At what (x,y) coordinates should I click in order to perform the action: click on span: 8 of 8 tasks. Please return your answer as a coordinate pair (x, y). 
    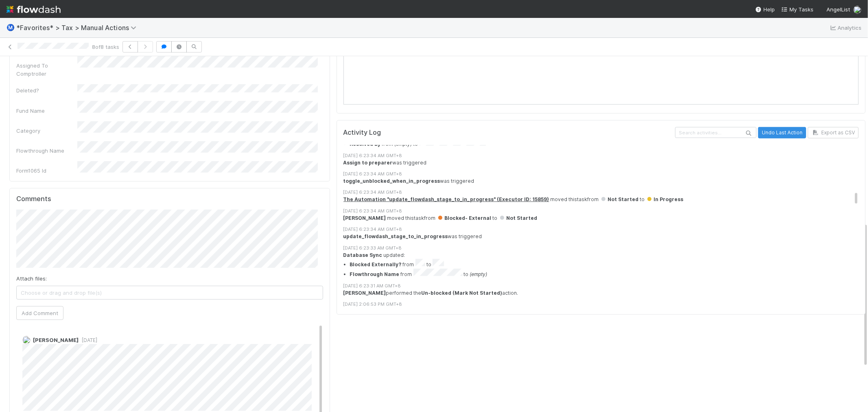
    Looking at the image, I should click on (105, 47).